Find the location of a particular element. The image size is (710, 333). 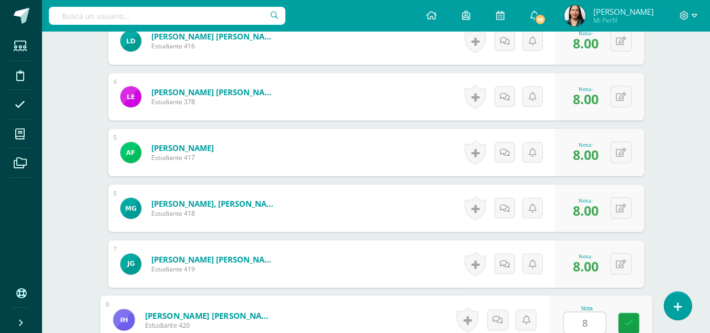

span: 19 is located at coordinates (540, 19).